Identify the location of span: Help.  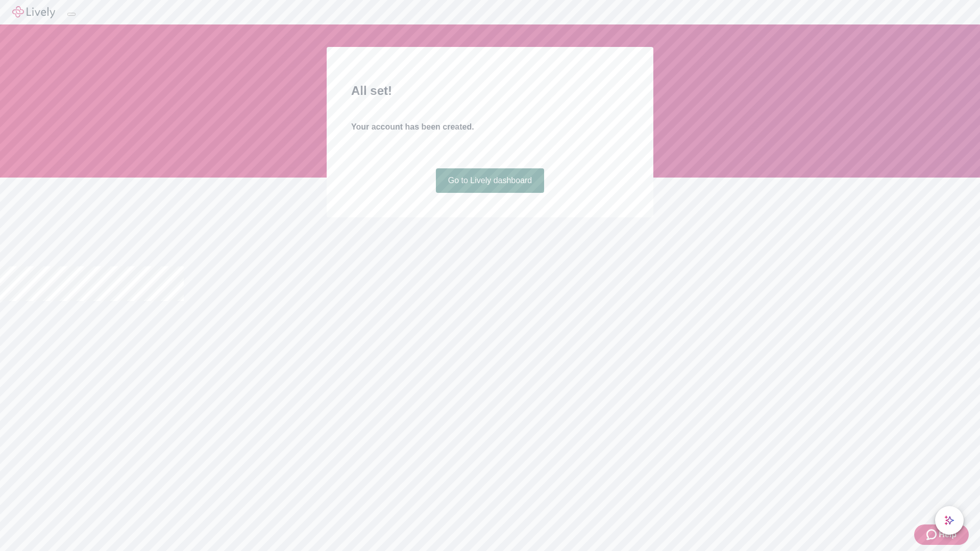
(947, 535).